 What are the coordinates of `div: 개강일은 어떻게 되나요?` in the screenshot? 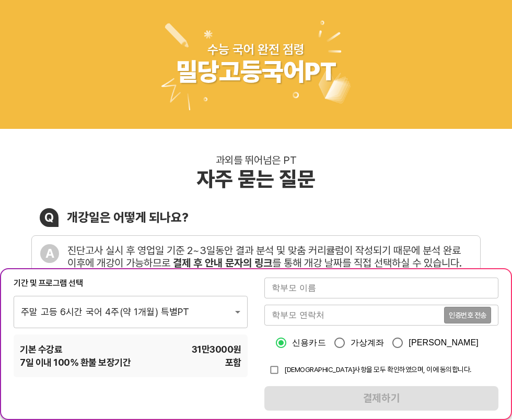 It's located at (127, 217).